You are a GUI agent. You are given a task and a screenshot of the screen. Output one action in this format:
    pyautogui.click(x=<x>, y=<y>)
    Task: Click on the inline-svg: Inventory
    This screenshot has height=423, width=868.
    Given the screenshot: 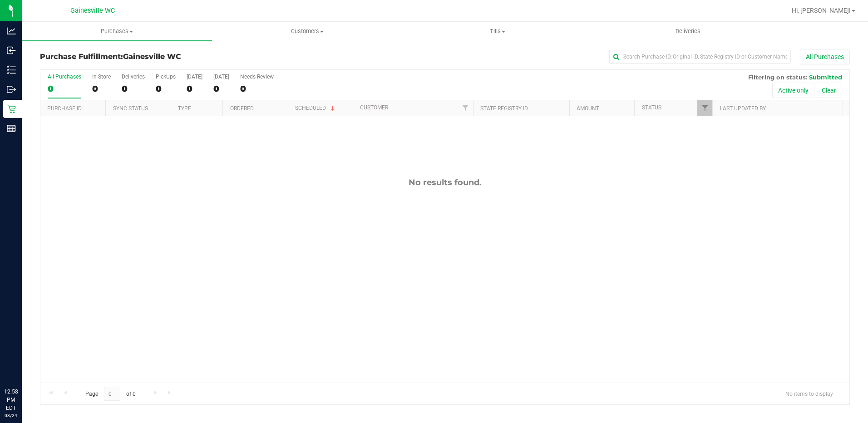 What is the action you would take?
    pyautogui.click(x=12, y=70)
    